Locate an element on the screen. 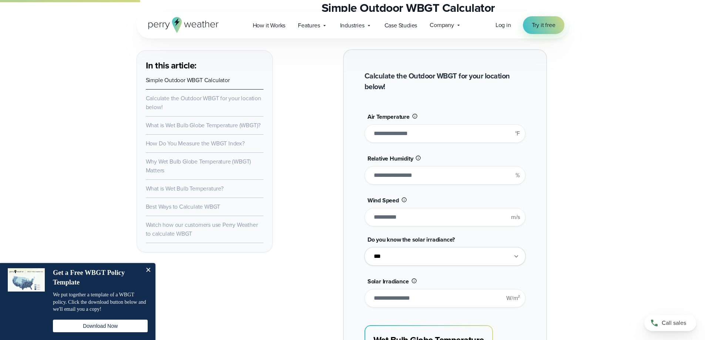 The image size is (705, 340). span: Features is located at coordinates (309, 26).